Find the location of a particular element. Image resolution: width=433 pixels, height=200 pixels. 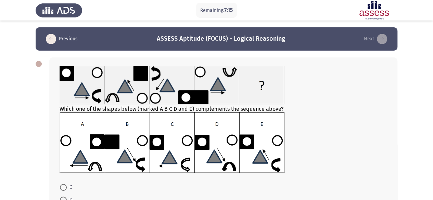

h3: ASSESS Aptitude (FOCUS) - Logical Reasoning is located at coordinates (221, 39).